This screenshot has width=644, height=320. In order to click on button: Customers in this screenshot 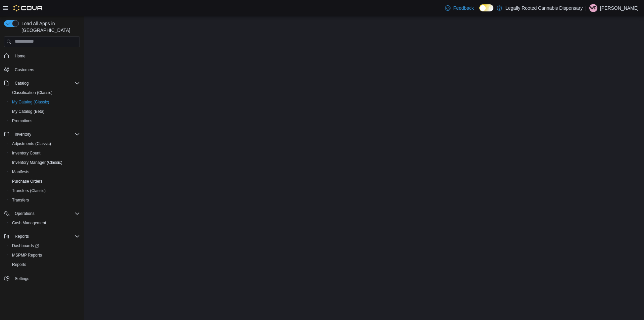, I will do `click(42, 69)`.